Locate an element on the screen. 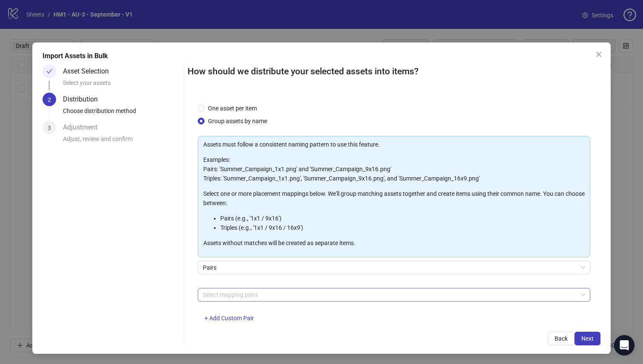 The height and width of the screenshot is (364, 643). h2: How should we distribute your selected assets into items? is located at coordinates (394, 72).